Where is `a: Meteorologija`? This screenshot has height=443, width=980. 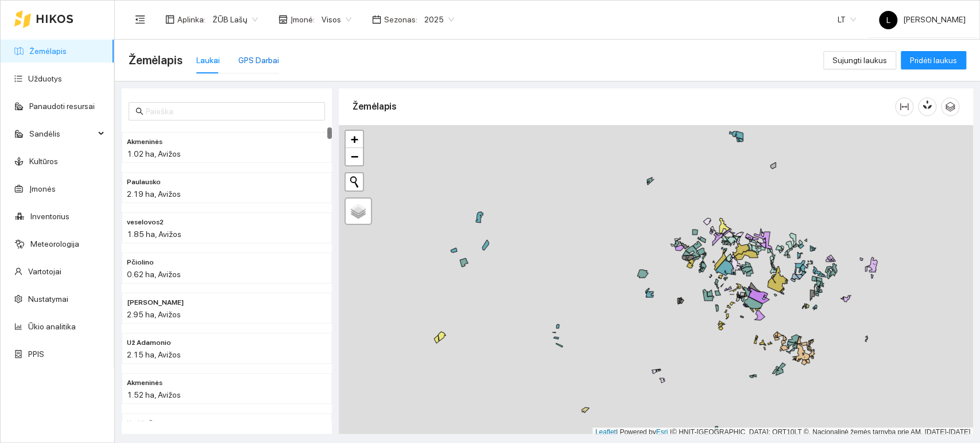 a: Meteorologija is located at coordinates (55, 244).